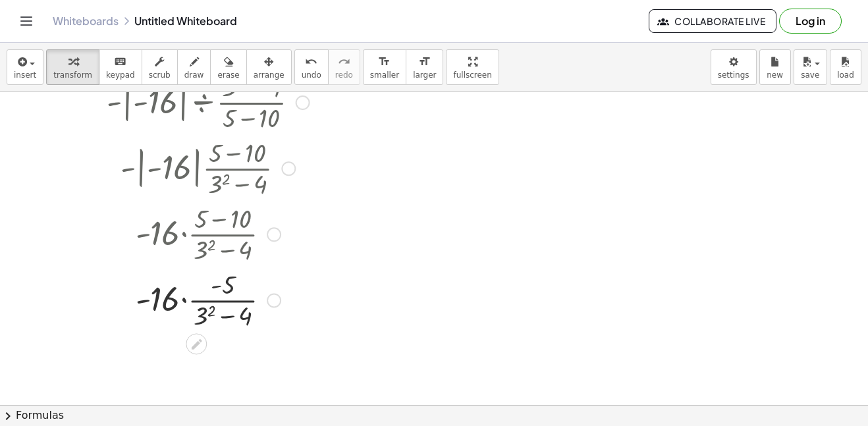 The height and width of the screenshot is (426, 868). What do you see at coordinates (312, 75) in the screenshot?
I see `span: undo` at bounding box center [312, 75].